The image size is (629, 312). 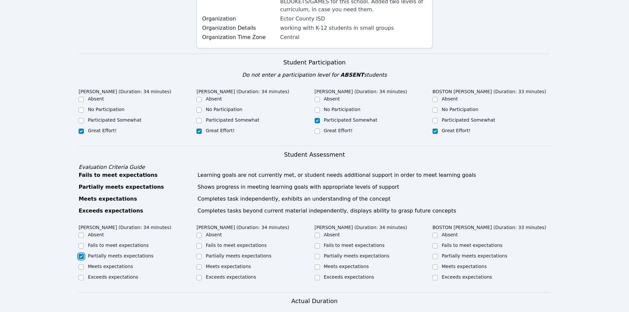 I want to click on div: Meets expectations, so click(x=136, y=199).